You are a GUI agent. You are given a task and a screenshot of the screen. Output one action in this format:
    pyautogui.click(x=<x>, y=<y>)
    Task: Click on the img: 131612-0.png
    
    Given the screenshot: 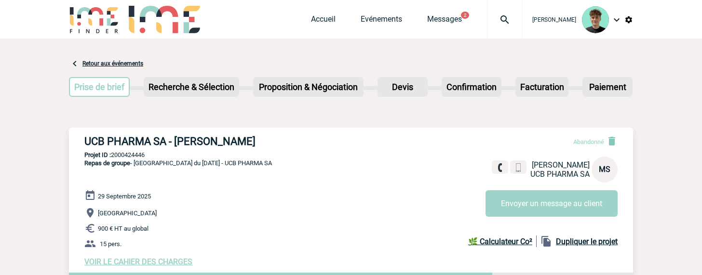 What is the action you would take?
    pyautogui.click(x=595, y=20)
    